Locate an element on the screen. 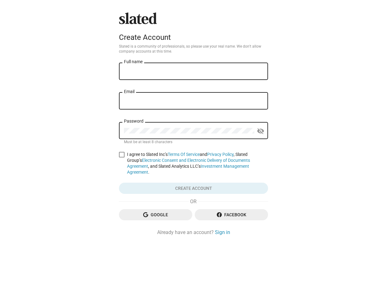 The width and height of the screenshot is (387, 281). div: Already have an account? is located at coordinates (194, 232).